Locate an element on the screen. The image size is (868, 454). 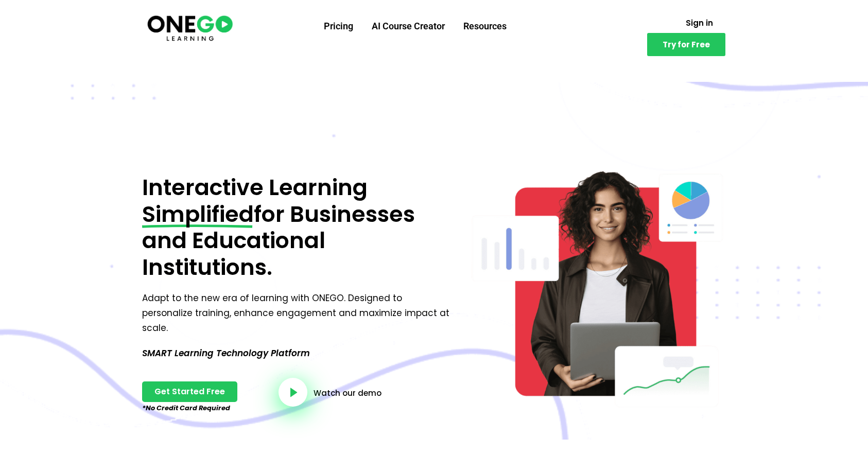
span: Simplified is located at coordinates (197, 214).